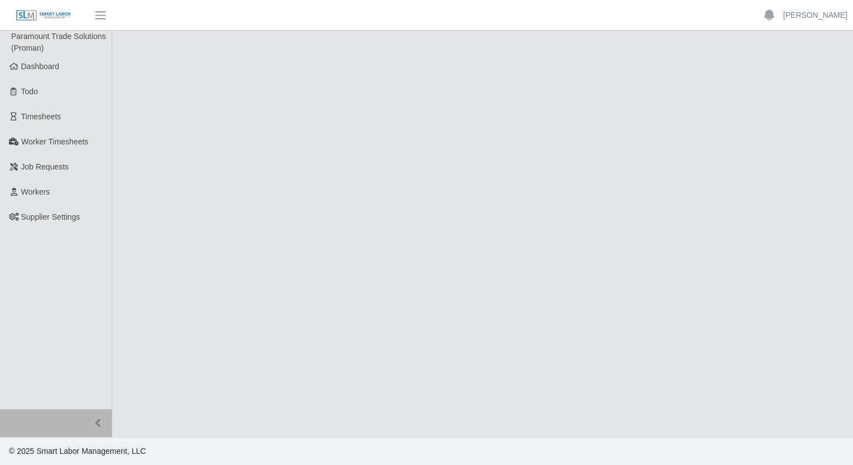 The image size is (853, 465). I want to click on span: Workers, so click(36, 192).